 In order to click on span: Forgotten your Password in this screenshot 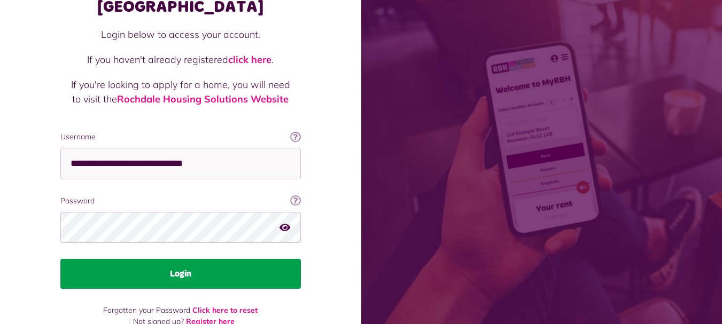, I will do `click(146, 311)`.